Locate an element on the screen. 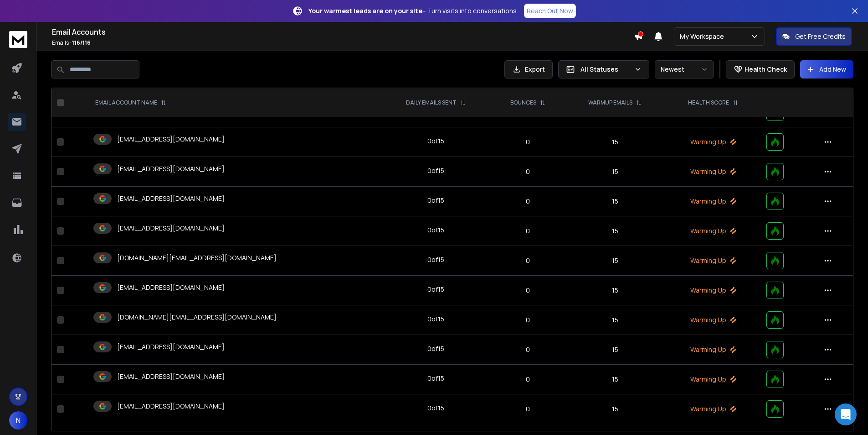  p: DAILY EMAILS SENT is located at coordinates (431, 103).